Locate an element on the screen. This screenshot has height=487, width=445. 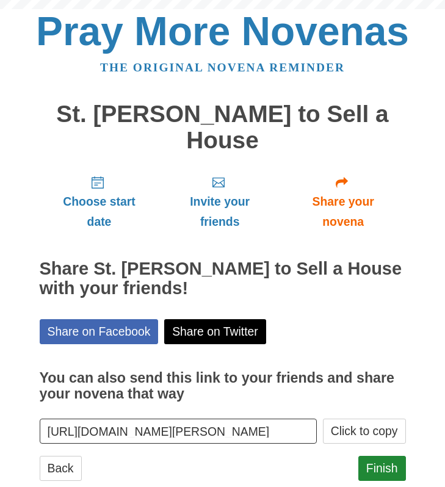
a: The original novena reminder is located at coordinates (222, 67).